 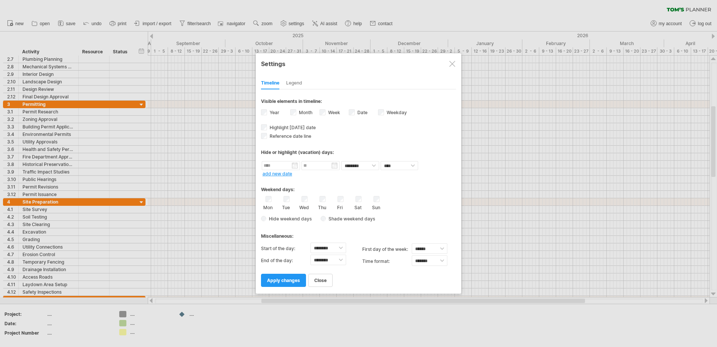 What do you see at coordinates (396, 112) in the screenshot?
I see `label: Weekday` at bounding box center [396, 112].